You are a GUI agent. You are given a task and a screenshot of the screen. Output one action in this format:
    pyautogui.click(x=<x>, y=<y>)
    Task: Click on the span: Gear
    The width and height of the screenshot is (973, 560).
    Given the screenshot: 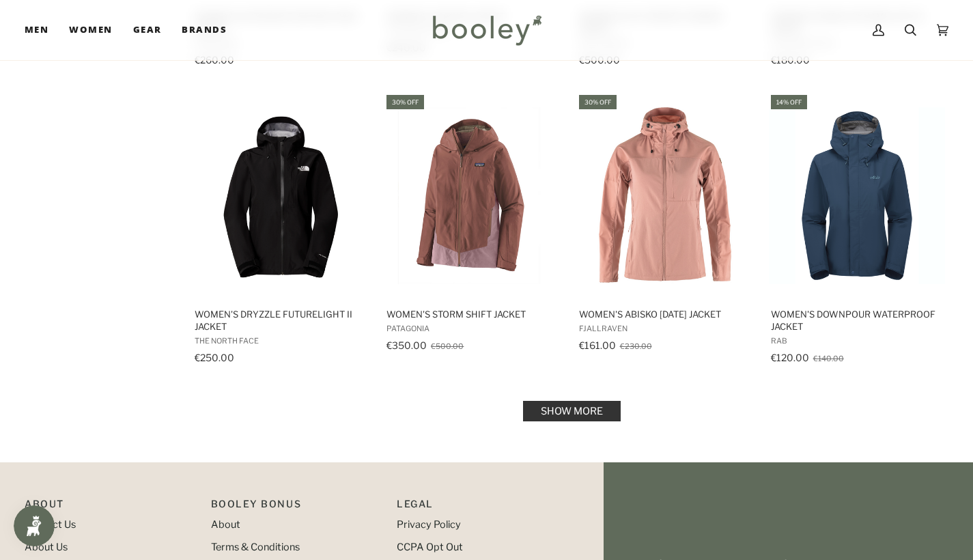 What is the action you would take?
    pyautogui.click(x=148, y=30)
    